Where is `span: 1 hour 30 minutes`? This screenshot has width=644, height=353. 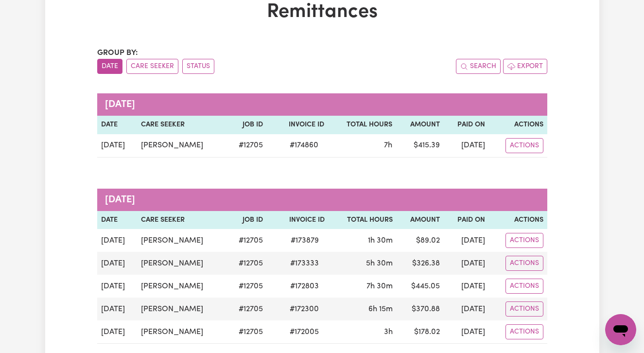 span: 1 hour 30 minutes is located at coordinates (380, 241).